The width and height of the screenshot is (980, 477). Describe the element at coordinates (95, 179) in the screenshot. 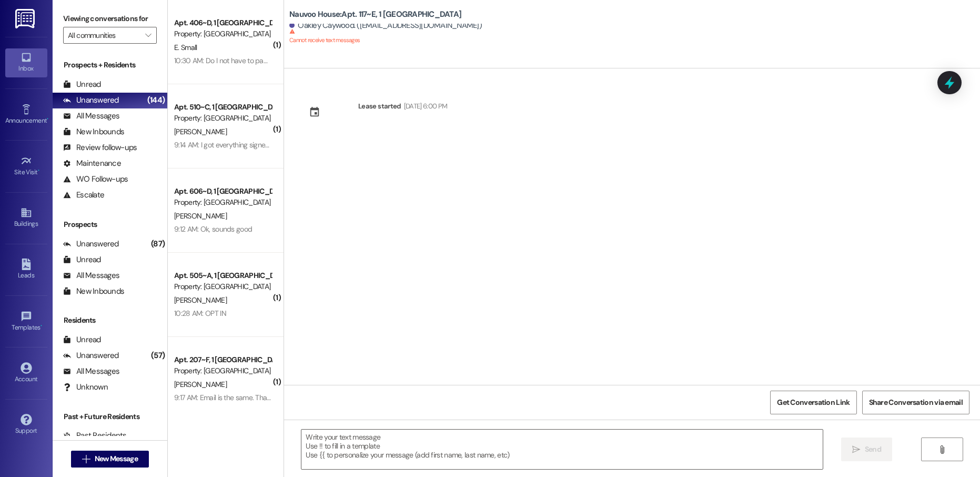

I see `div: WO Follow-ups` at that location.